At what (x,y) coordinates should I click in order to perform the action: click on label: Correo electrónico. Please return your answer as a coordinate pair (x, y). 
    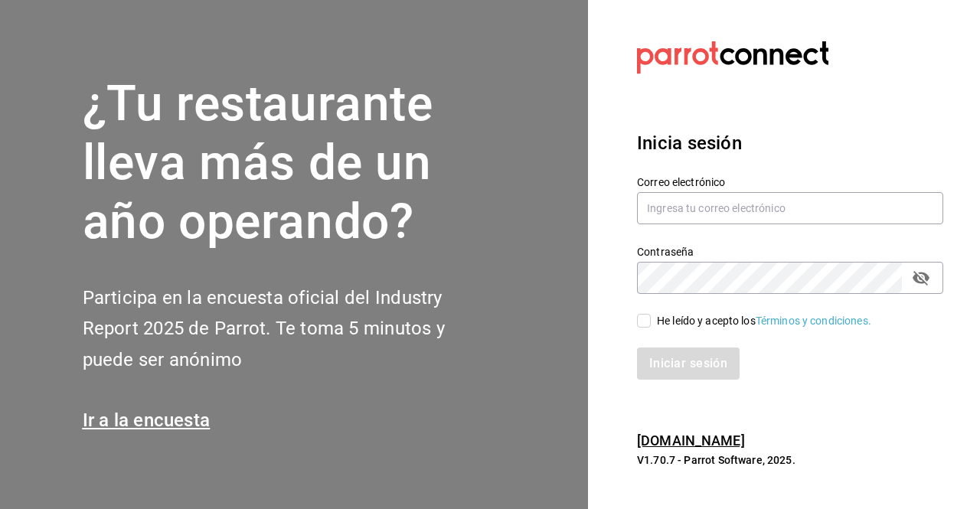
    Looking at the image, I should click on (790, 183).